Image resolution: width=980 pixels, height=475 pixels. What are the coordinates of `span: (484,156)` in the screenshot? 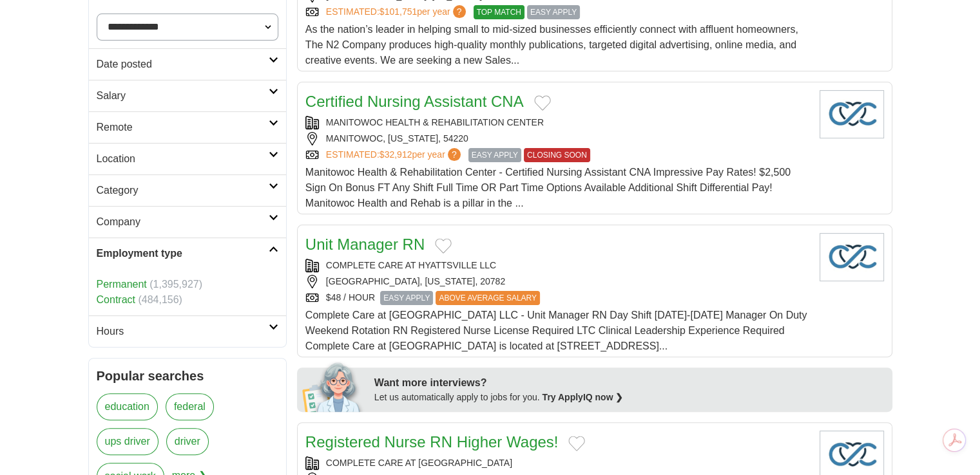 It's located at (160, 300).